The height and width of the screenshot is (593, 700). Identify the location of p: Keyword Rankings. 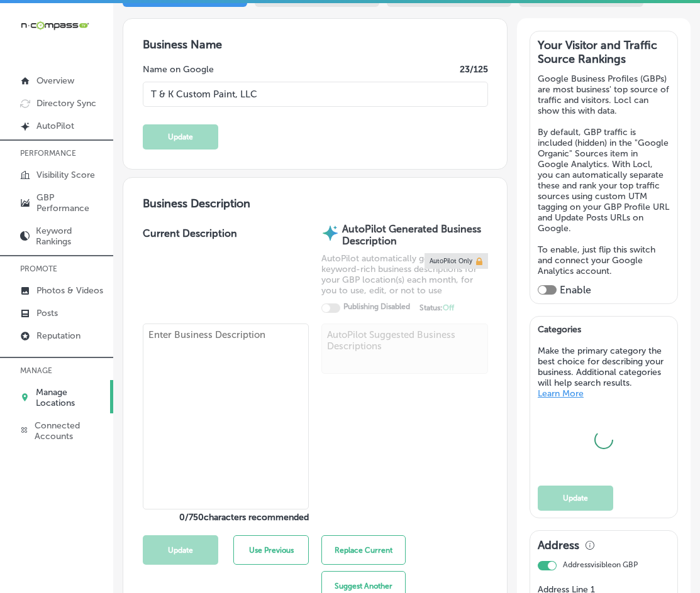
(71, 236).